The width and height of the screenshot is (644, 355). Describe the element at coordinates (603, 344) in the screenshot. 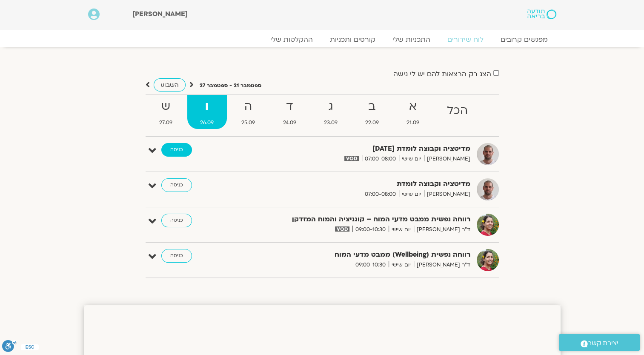

I see `span: יצירת קשר` at that location.